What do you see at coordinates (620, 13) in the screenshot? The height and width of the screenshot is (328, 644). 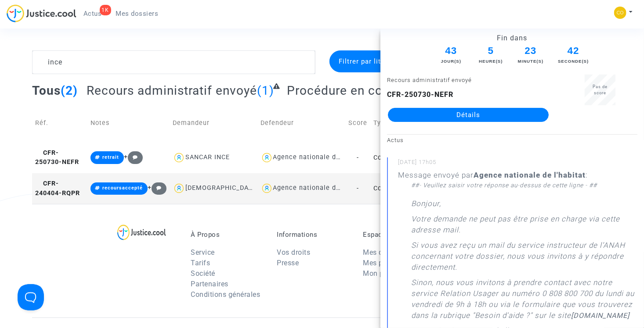 I see `img: 5a13cfc393247f09c958b2f13390bacc` at bounding box center [620, 13].